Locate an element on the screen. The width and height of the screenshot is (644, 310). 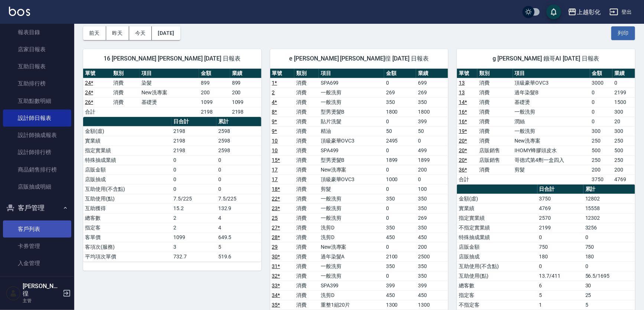
td: 2570 is located at coordinates (560, 218).